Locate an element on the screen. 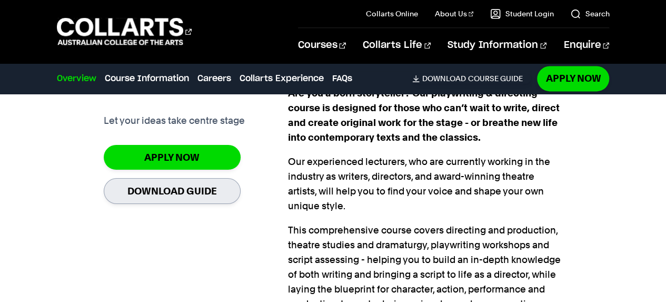  a: Enquire is located at coordinates (586, 45).